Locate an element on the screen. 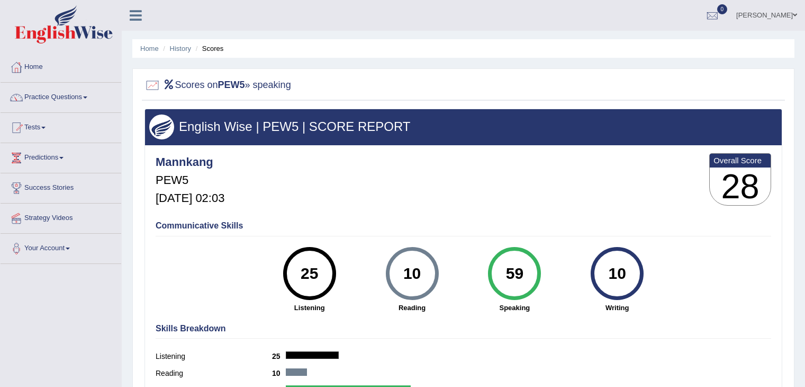 Image resolution: width=805 pixels, height=387 pixels. a: Strategy Videos is located at coordinates (61, 217).